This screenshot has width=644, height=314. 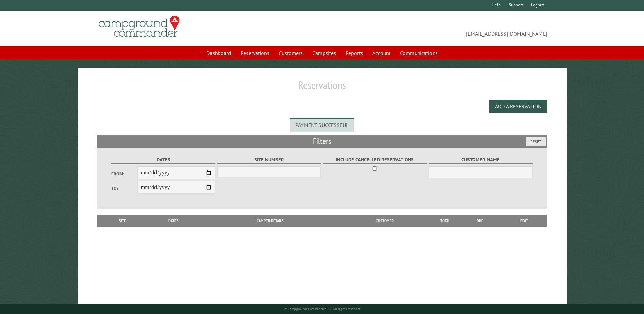 I want to click on th: Customer, so click(x=384, y=221).